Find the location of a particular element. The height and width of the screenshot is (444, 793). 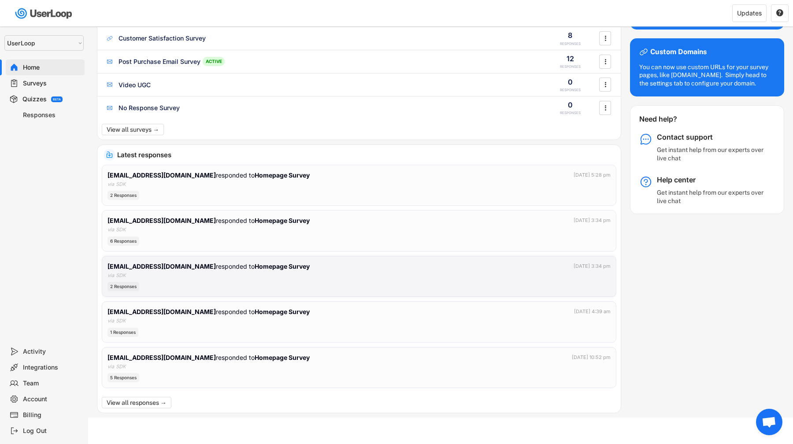

div: 12 is located at coordinates (570, 59).